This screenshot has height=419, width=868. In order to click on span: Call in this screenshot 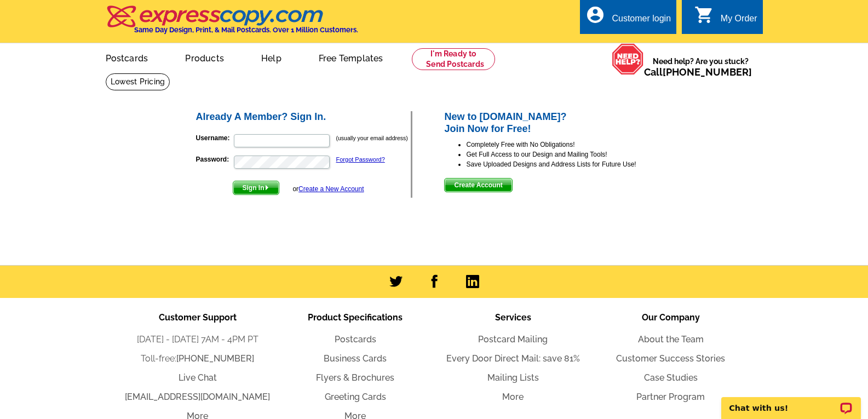, I will do `click(698, 72)`.